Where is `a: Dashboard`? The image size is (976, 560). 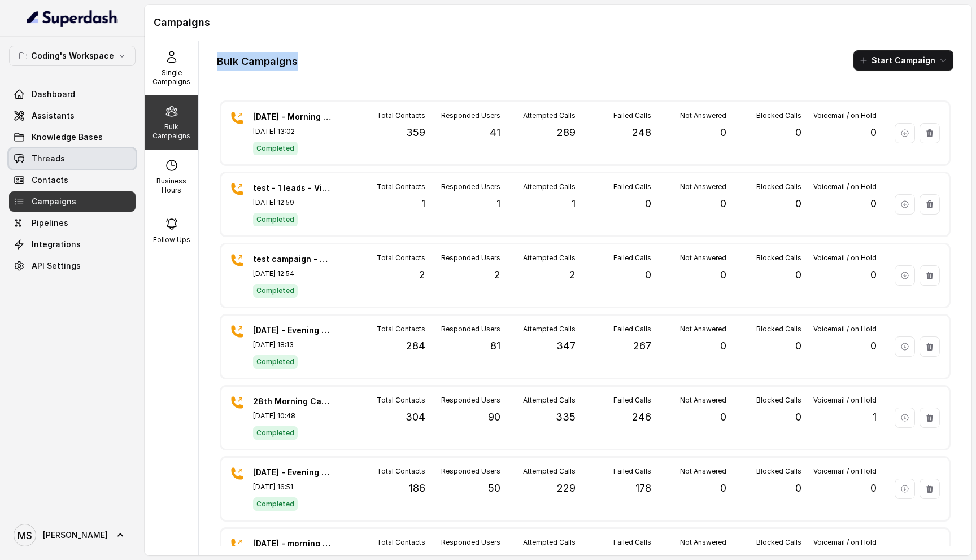
a: Dashboard is located at coordinates (73, 94).